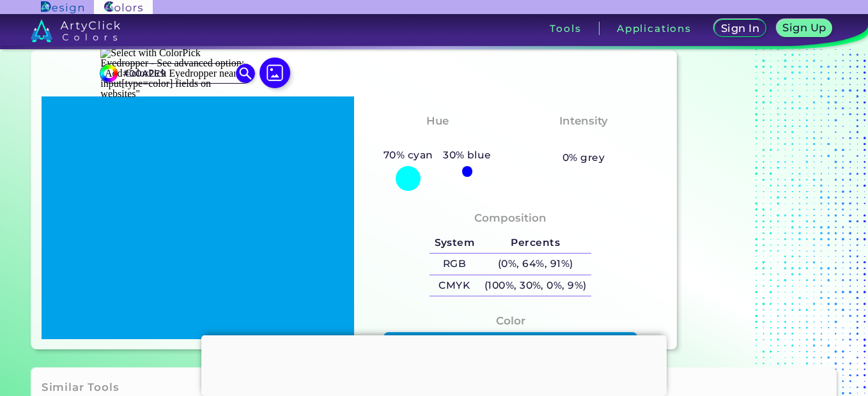  Describe the element at coordinates (741, 28) in the screenshot. I see `h5: Sign In` at that location.